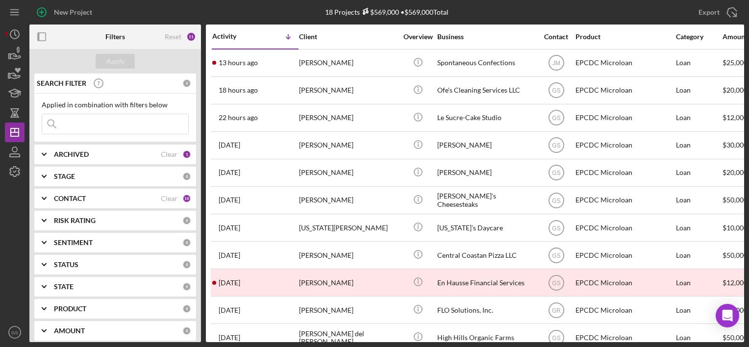 The width and height of the screenshot is (749, 347). What do you see at coordinates (387, 12) in the screenshot?
I see `div: 18 Projects • $569,000 Total` at bounding box center [387, 12].